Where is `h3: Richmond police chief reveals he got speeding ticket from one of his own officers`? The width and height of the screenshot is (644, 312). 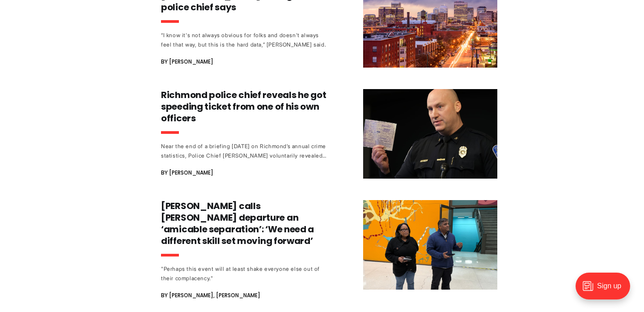
h3: Richmond police chief reveals he got speeding ticket from one of his own officers is located at coordinates (244, 107).